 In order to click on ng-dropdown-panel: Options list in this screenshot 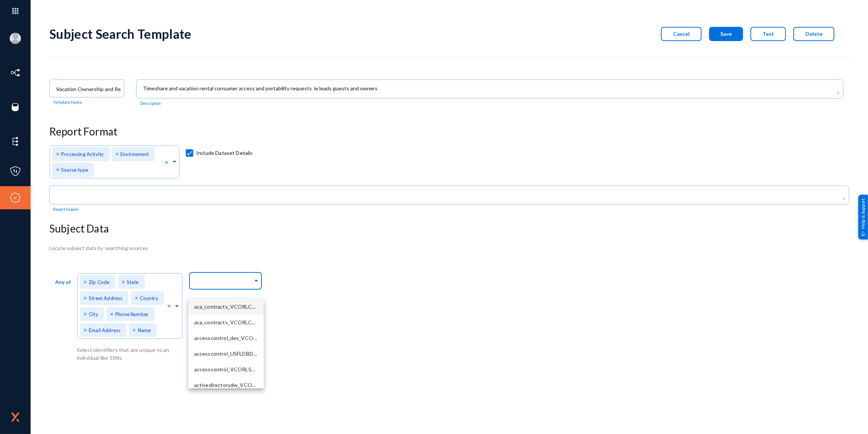, I will do `click(226, 344)`.